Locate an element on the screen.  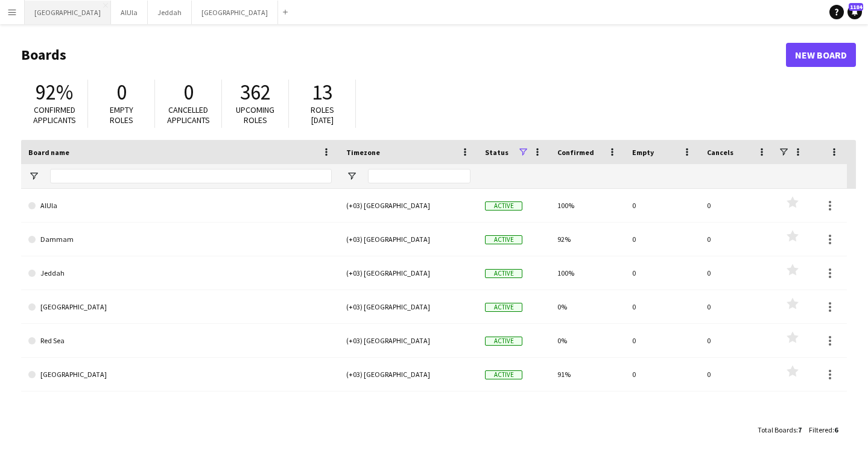
span: 6 is located at coordinates (835, 429).